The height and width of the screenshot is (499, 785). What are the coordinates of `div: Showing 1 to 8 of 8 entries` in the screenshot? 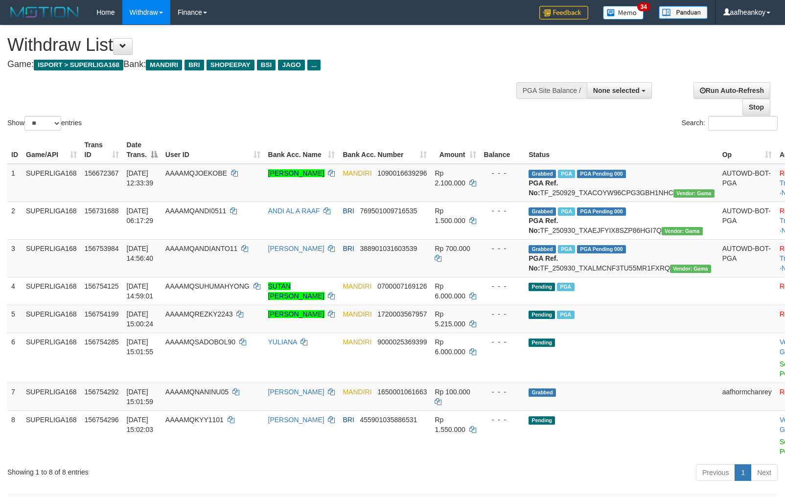 It's located at (164, 471).